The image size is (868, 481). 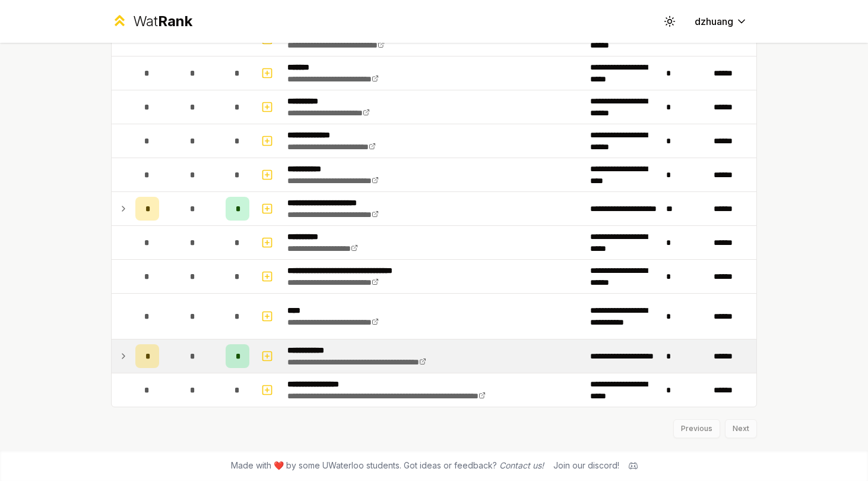 I want to click on span: dzhuang, so click(x=714, y=21).